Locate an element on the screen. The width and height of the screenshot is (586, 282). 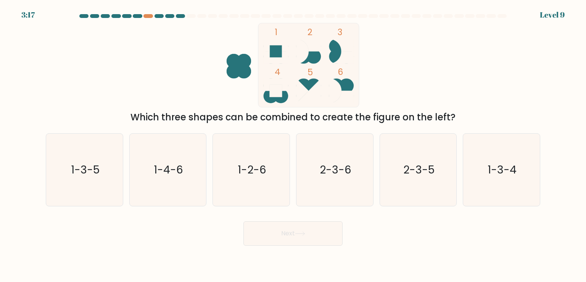
div: 3:17 is located at coordinates (28, 15).